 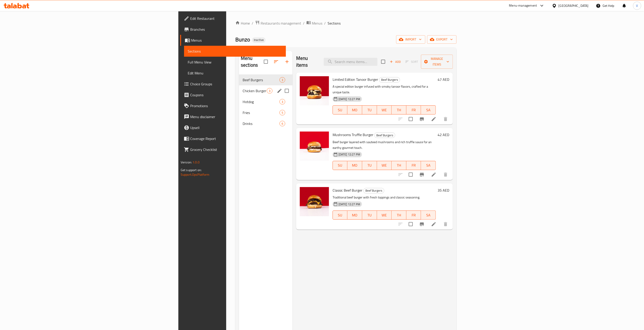 What do you see at coordinates (265, 112) in the screenshot?
I see `div: Fries5` at bounding box center [265, 112].